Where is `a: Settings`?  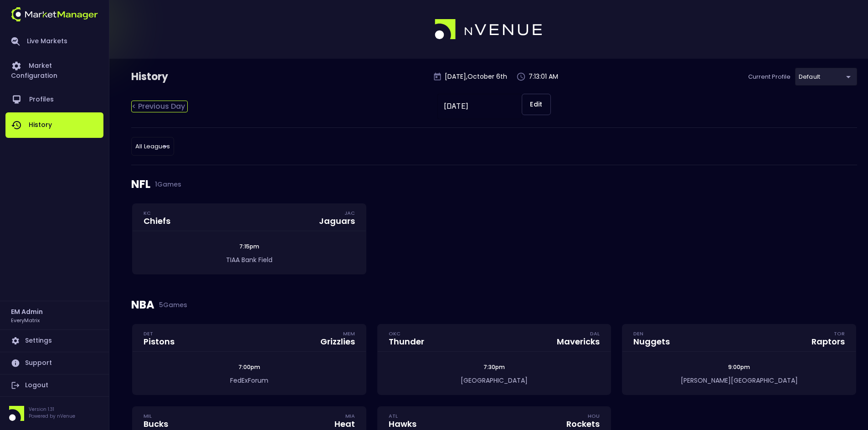 a: Settings is located at coordinates (54, 341).